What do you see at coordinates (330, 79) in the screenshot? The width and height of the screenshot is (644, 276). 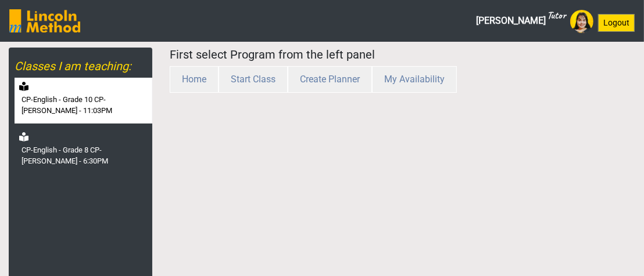 I see `a: Create Planner` at bounding box center [330, 79].